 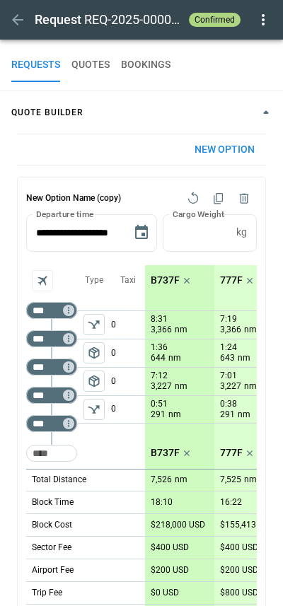 I want to click on button: New Option, so click(x=224, y=149).